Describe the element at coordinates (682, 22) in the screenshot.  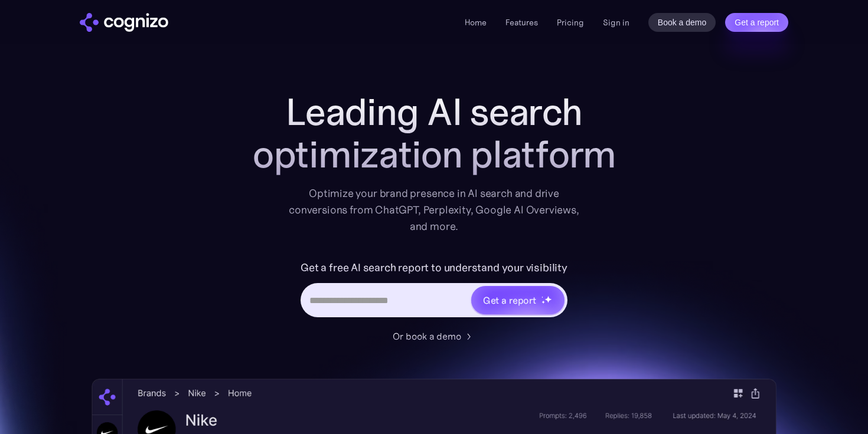
I see `a: Book a demo` at that location.